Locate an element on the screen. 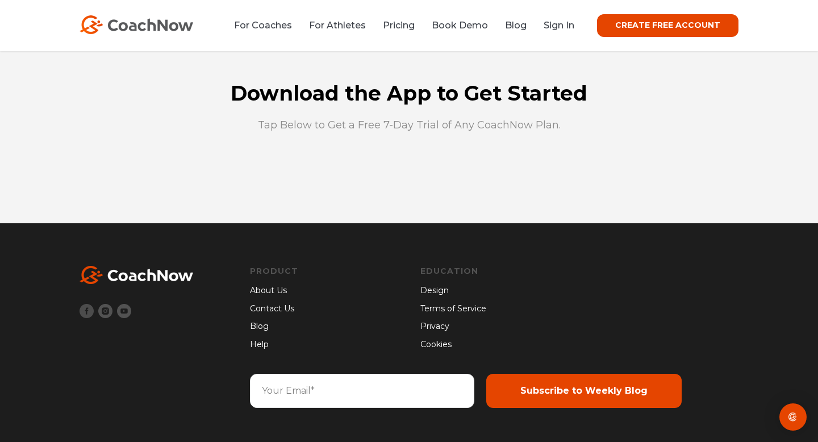 This screenshot has width=818, height=442. img: White CoachNow Logo is located at coordinates (136, 275).